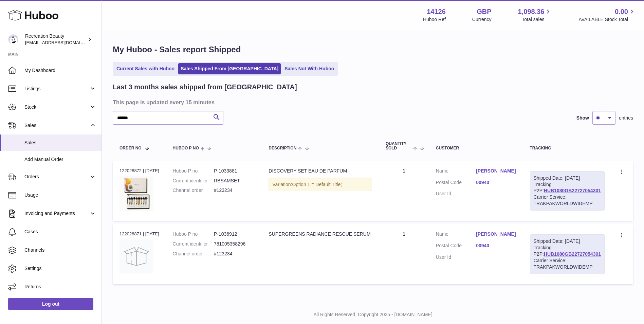 The image size is (644, 324). Describe the element at coordinates (372, 102) in the screenshot. I see `h3: This page is updated every 15 minutes` at that location.